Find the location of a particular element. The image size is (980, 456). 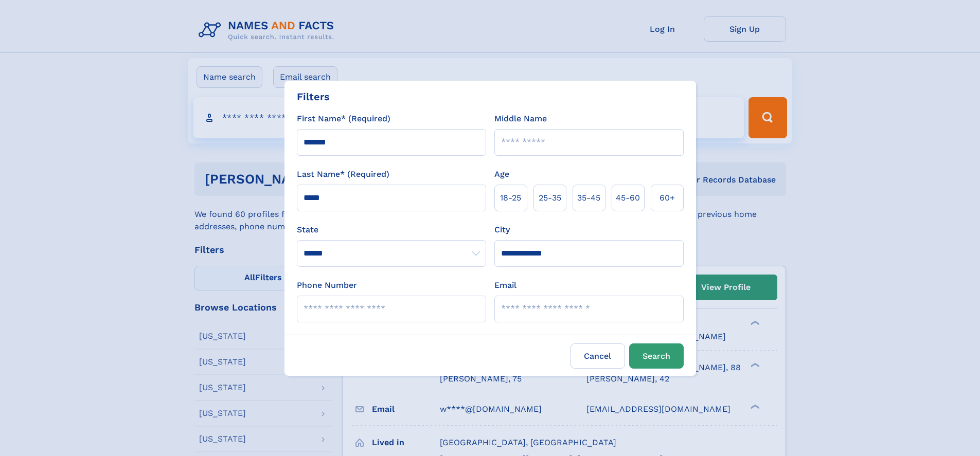

label: Phone Number is located at coordinates (327, 285).